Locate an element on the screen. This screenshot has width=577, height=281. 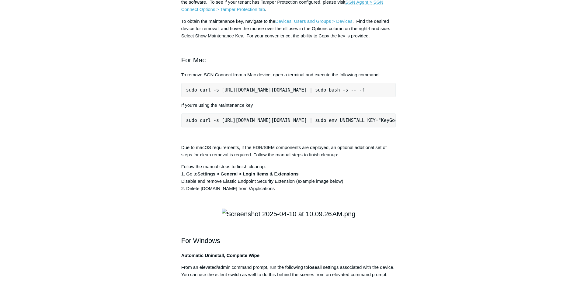
strong: lose is located at coordinates (313, 267).